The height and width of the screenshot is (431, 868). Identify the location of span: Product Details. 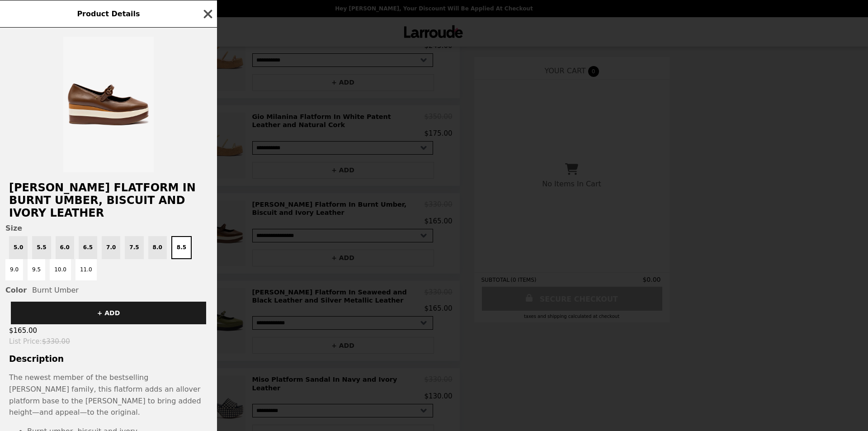
(108, 13).